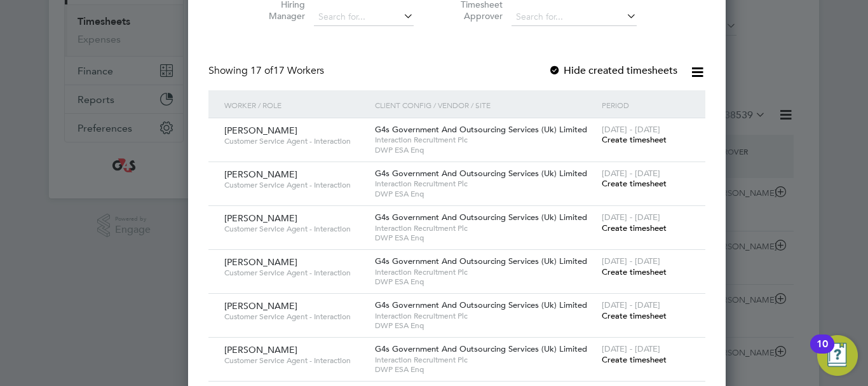 The image size is (868, 386). I want to click on div: 10, so click(822, 353).